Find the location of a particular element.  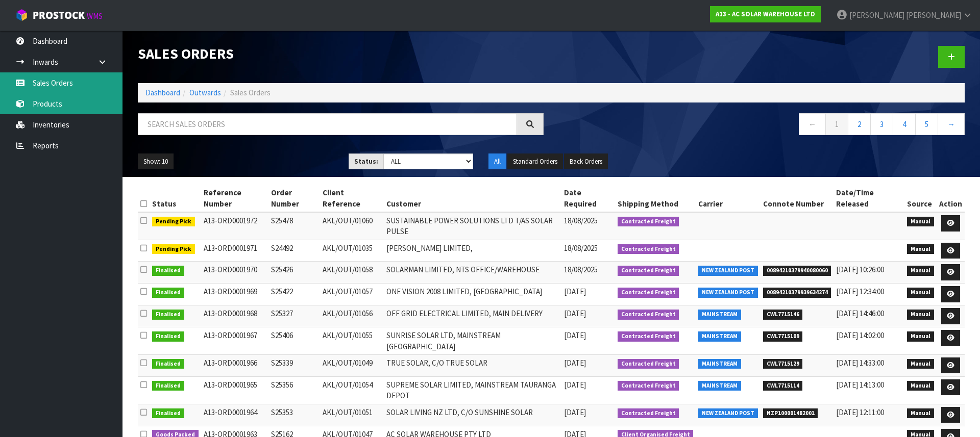

button: All is located at coordinates (497, 162).